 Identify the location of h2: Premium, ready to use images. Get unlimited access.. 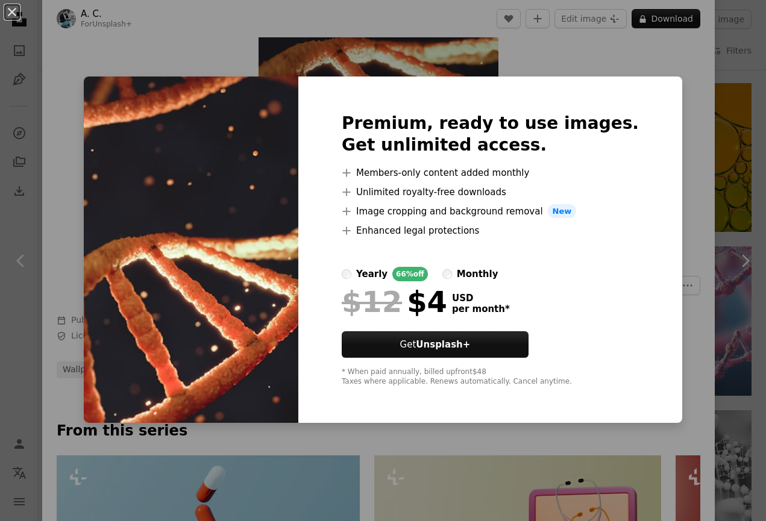
(490, 134).